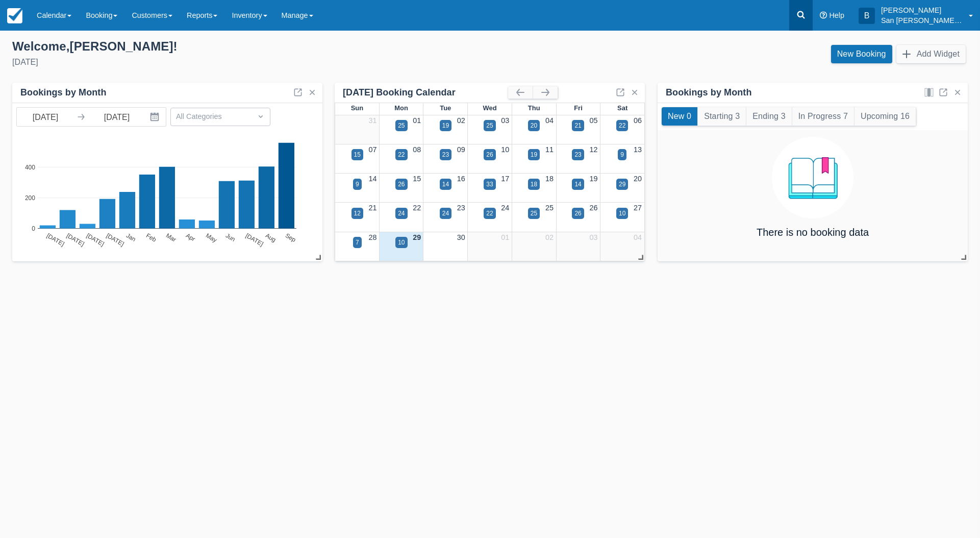  I want to click on div: 15, so click(357, 155).